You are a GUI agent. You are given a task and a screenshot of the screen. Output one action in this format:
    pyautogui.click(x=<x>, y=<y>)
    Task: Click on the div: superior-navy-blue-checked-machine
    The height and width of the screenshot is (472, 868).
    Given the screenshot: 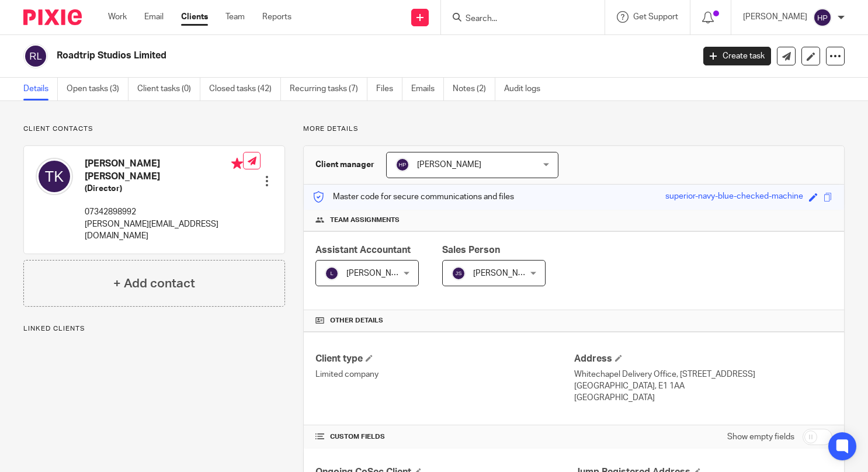 What is the action you would take?
    pyautogui.click(x=735, y=197)
    